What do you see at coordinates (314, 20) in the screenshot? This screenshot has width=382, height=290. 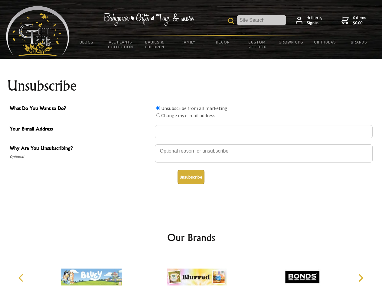 I see `span: Hi there,` at bounding box center [314, 20].